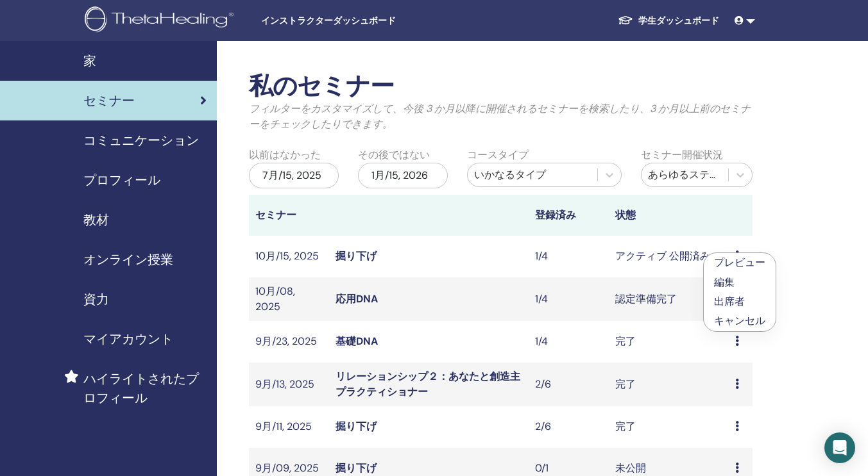 The width and height of the screenshot is (868, 476). Describe the element at coordinates (668, 20) in the screenshot. I see `a: 学生ダッシュボード` at that location.